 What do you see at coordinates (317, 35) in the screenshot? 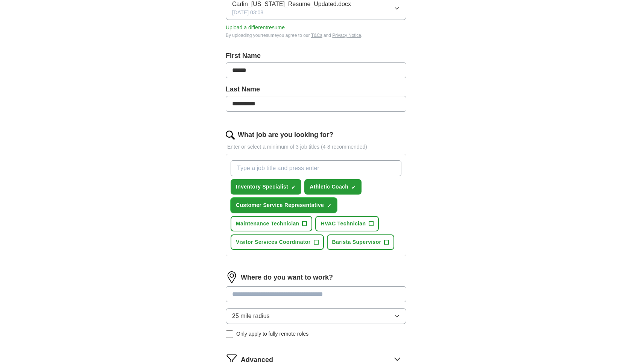
I see `a: T&Cs` at bounding box center [317, 35].